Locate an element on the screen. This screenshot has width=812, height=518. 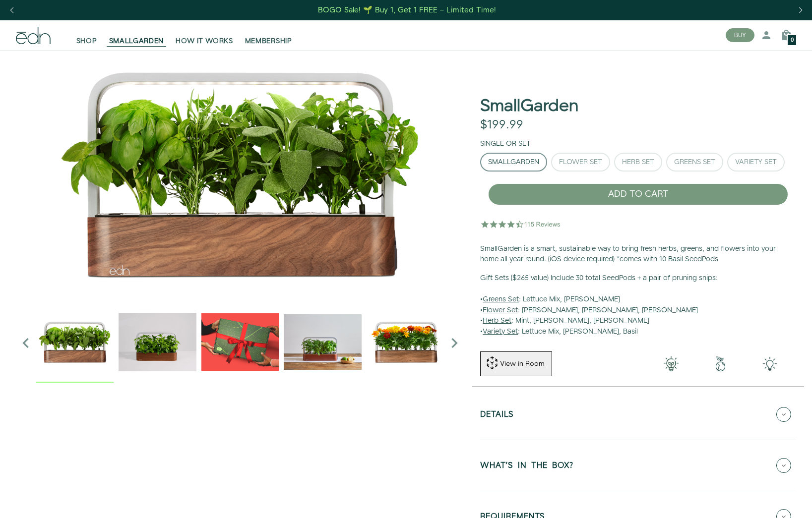
div: 5 / 6 is located at coordinates (405, 343).